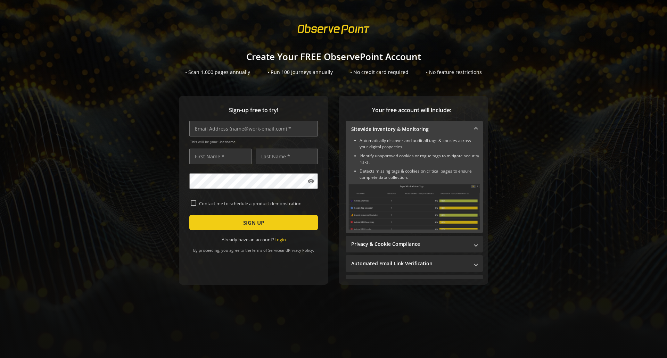 The height and width of the screenshot is (358, 667). What do you see at coordinates (419, 174) in the screenshot?
I see `li: Detects missing tags & cookies on critical pages to ensure complete data collection.` at bounding box center [419, 174].